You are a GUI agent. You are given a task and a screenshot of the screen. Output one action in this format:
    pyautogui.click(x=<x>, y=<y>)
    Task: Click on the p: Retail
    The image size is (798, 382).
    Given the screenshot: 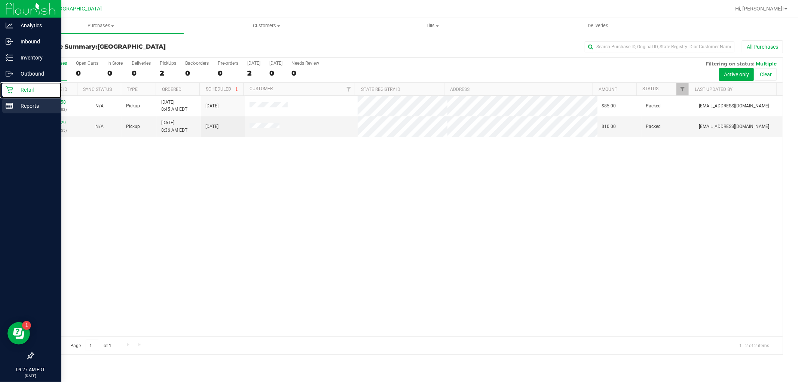 What is the action you would take?
    pyautogui.click(x=36, y=90)
    